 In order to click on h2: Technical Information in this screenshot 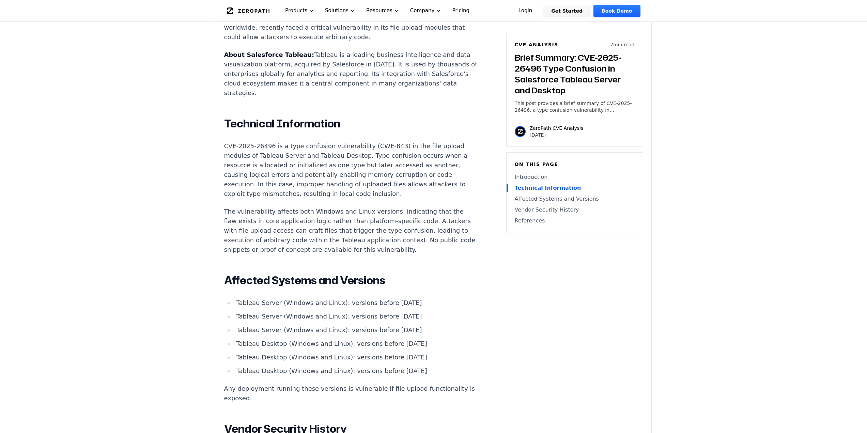, I will do `click(351, 124)`.